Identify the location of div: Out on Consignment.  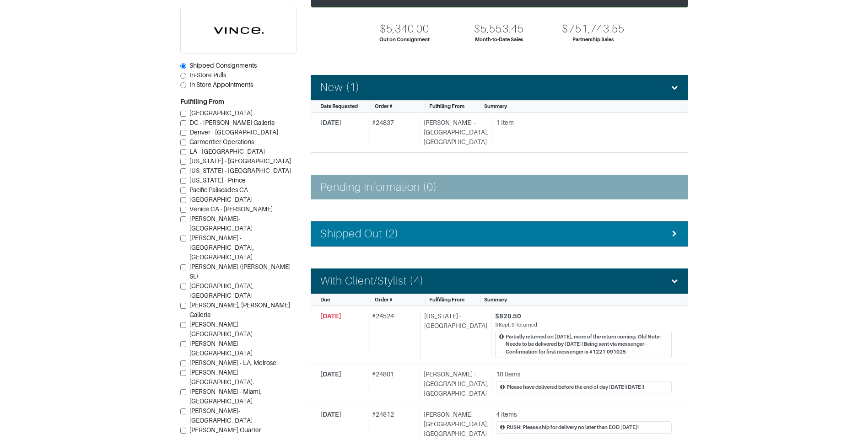
(405, 39).